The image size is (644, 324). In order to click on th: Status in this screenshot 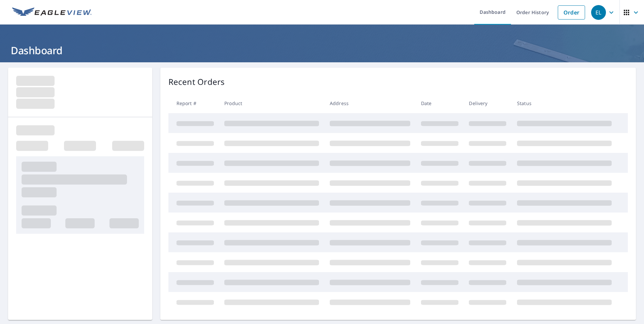, I will do `click(564, 103)`.